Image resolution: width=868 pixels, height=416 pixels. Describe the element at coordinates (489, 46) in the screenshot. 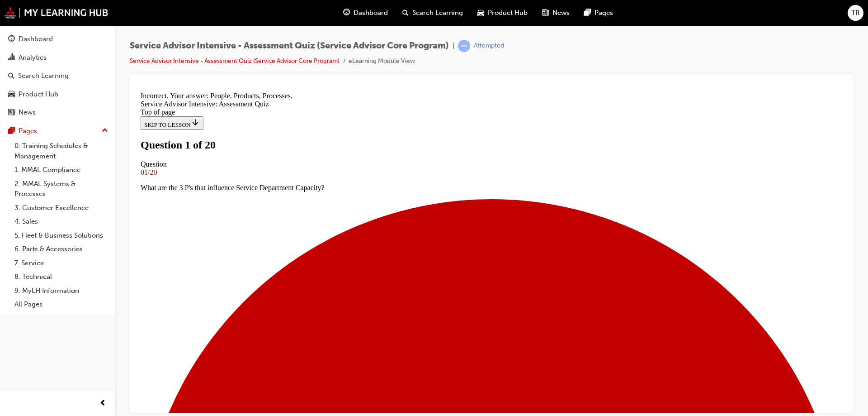

I see `div: Attempted` at that location.